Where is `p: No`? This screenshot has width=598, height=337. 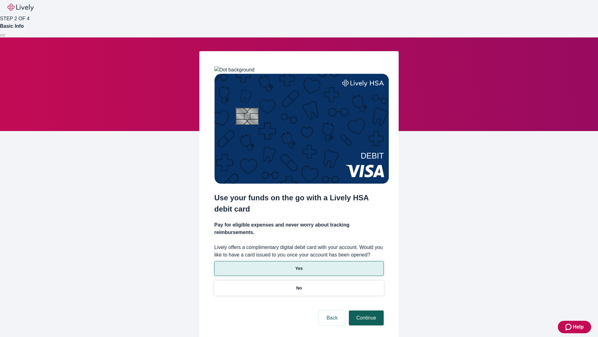
p: No is located at coordinates (299, 288).